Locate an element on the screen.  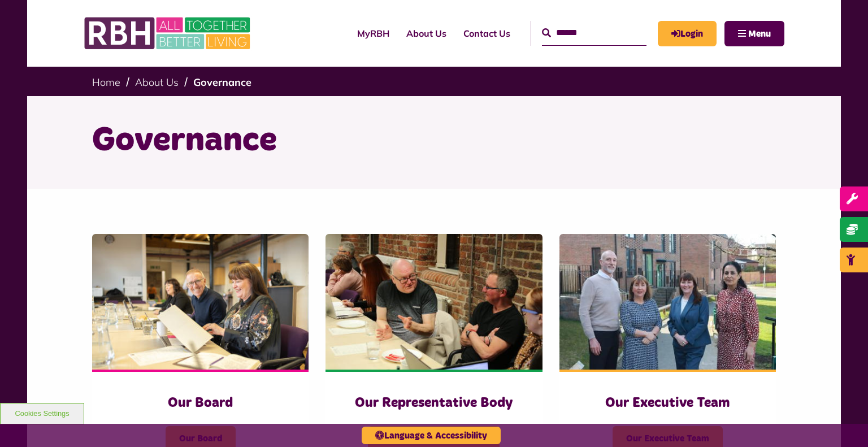
img: RBH is located at coordinates (168, 33).